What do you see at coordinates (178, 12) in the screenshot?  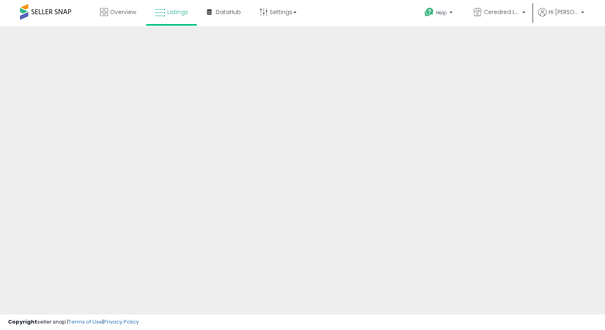 I see `span: Listings` at bounding box center [178, 12].